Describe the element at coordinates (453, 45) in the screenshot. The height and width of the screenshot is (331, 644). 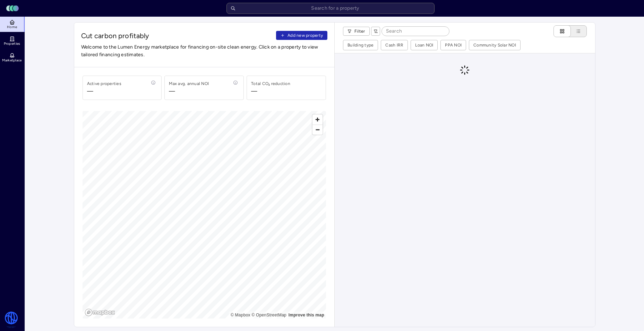
I see `div: PPA NOI` at that location.